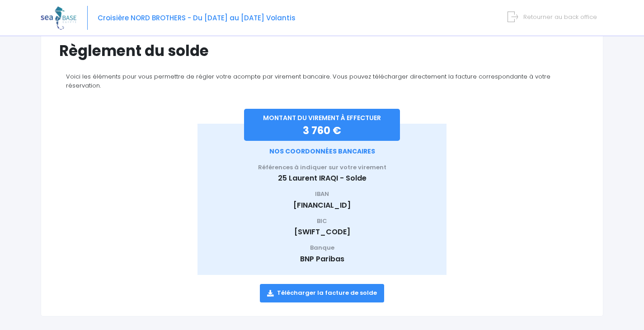 This screenshot has height=330, width=644. Describe the element at coordinates (322, 152) in the screenshot. I see `span: NOS COORDONNÉES BANCAIRES` at that location.